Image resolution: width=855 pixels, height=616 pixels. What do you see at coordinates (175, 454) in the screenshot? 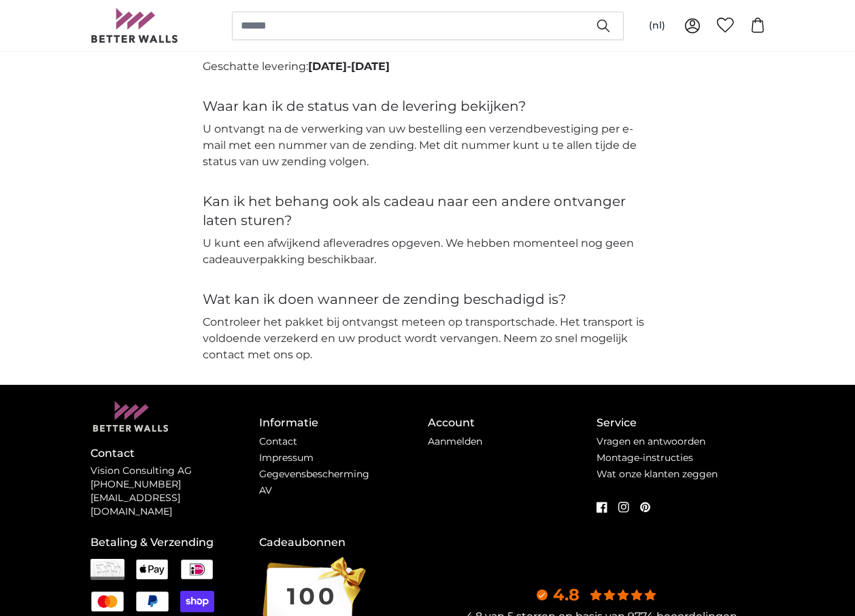
I see `h4: Contact` at bounding box center [175, 454].